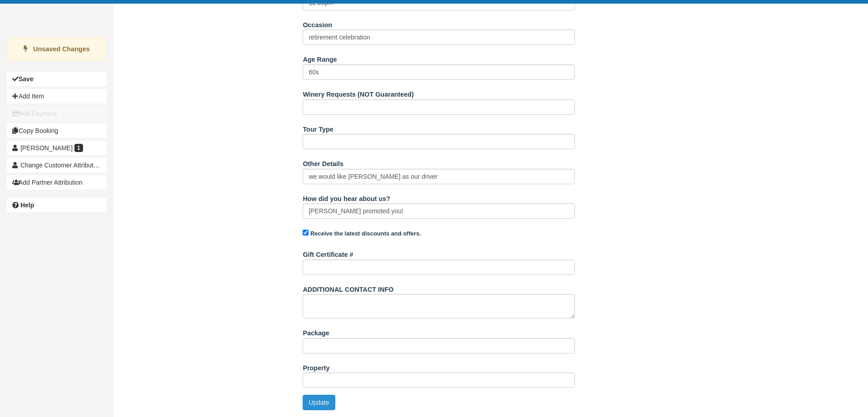  Describe the element at coordinates (26, 79) in the screenshot. I see `b: Save` at that location.